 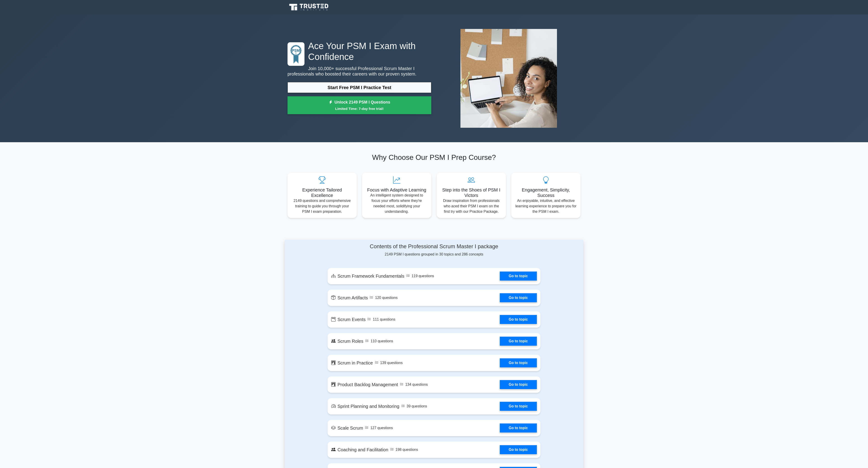 I want to click on h5: Focus with Adaptive Learning, so click(x=397, y=190).